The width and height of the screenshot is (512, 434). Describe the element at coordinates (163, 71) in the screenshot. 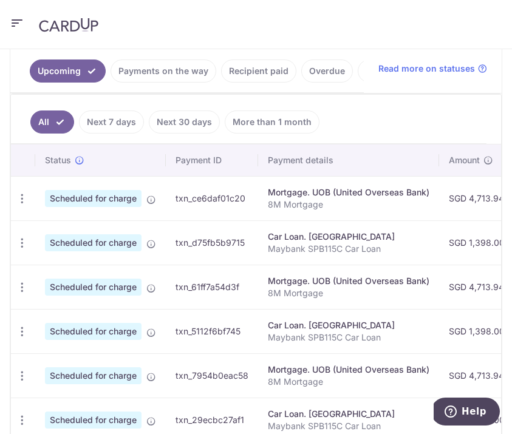

I see `a: Payments on the way` at that location.